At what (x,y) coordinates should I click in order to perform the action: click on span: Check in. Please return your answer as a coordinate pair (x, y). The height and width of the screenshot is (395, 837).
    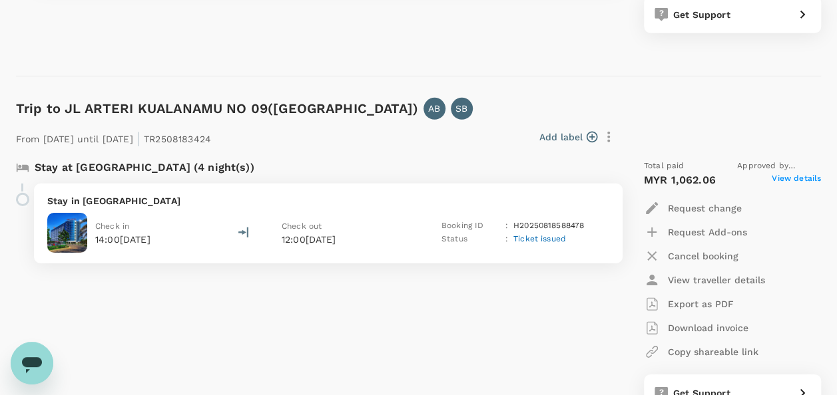
    Looking at the image, I should click on (112, 226).